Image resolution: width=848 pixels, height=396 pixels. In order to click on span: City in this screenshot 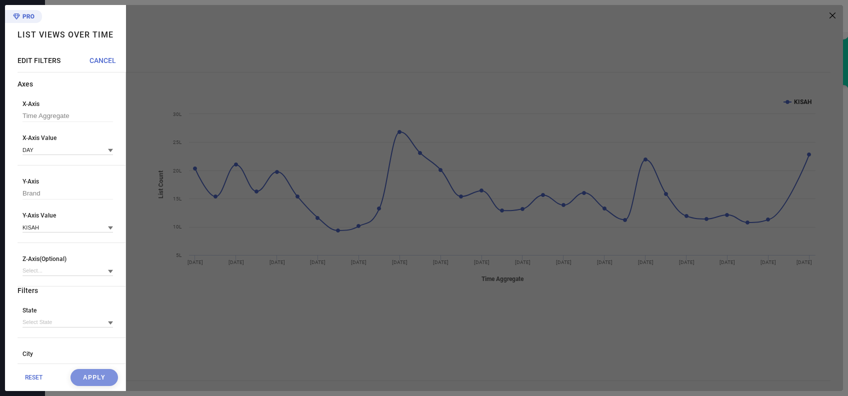, I will do `click(67, 354)`.